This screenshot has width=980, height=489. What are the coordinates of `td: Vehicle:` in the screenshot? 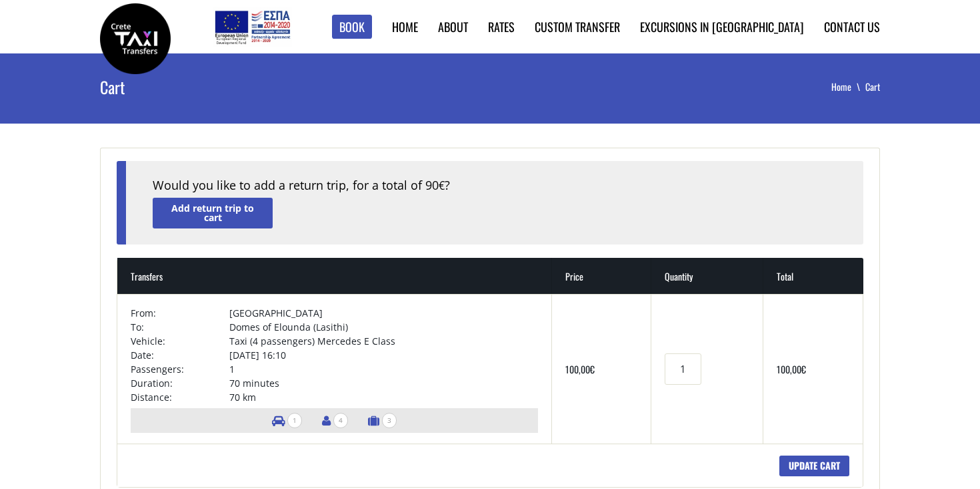 It's located at (180, 341).